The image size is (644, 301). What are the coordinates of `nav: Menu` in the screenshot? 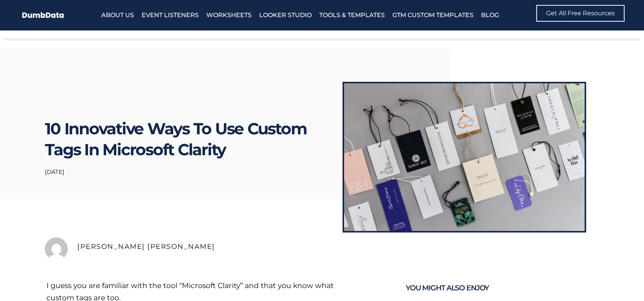 It's located at (301, 15).